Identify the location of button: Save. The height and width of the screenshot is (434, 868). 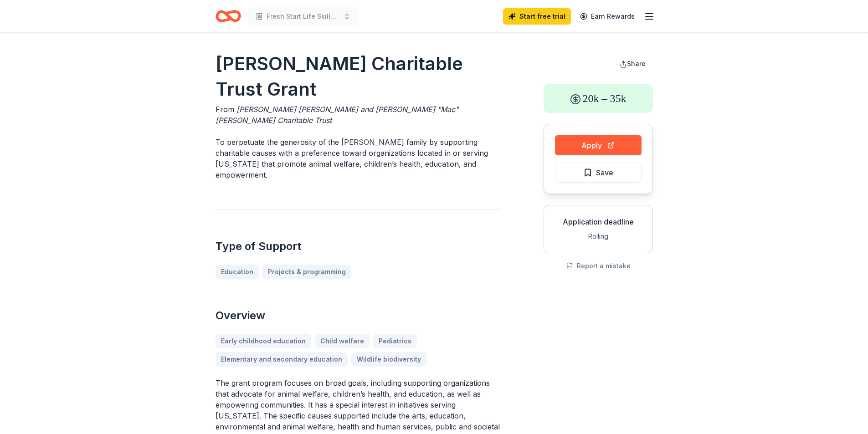
(598, 173).